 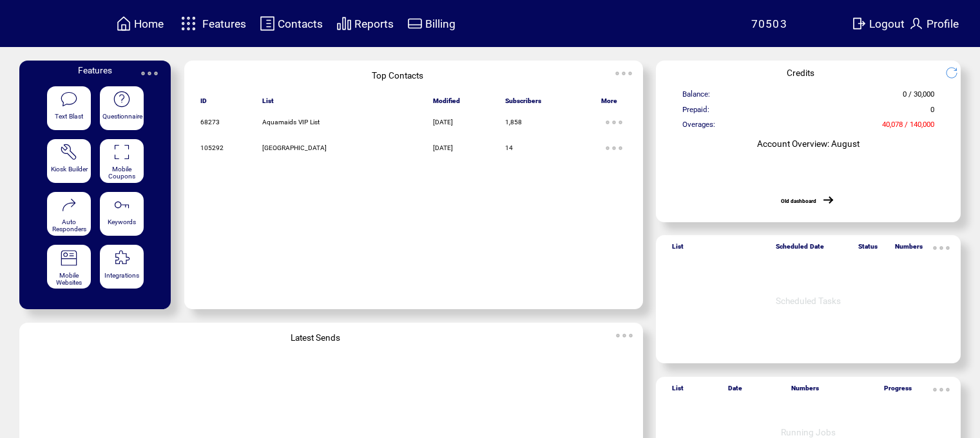 What do you see at coordinates (203, 104) in the screenshot?
I see `span: ID` at bounding box center [203, 104].